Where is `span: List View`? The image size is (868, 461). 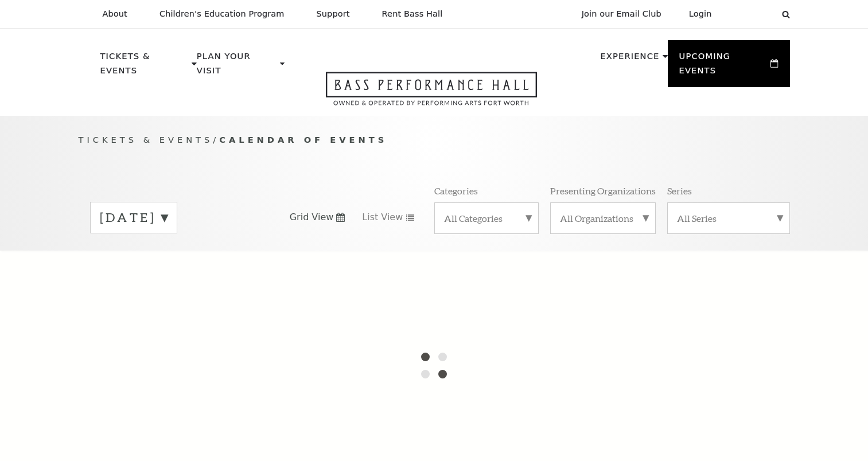
span: List View is located at coordinates (382, 218).